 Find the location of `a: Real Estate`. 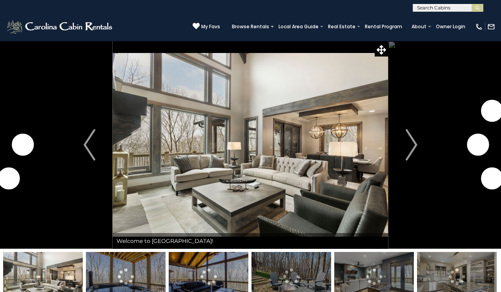

a: Real Estate is located at coordinates (342, 27).